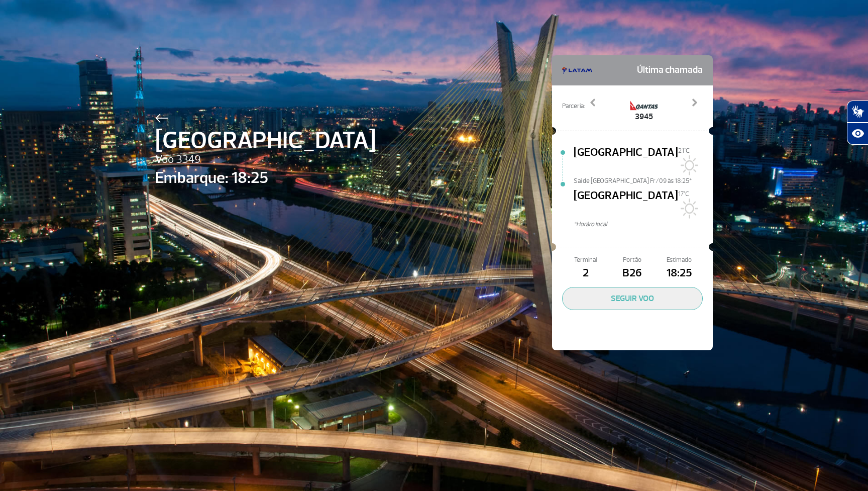  Describe the element at coordinates (632, 260) in the screenshot. I see `span: Portão` at that location.